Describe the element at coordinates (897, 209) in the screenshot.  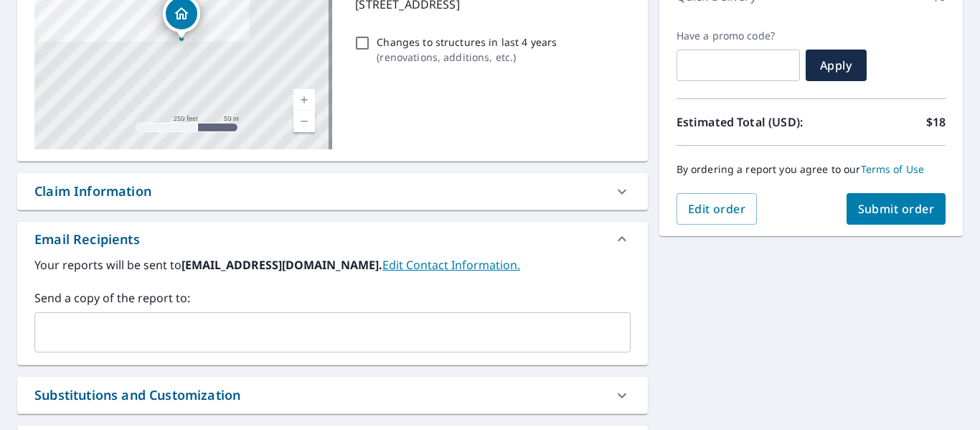
I see `button: Submit order` at that location.